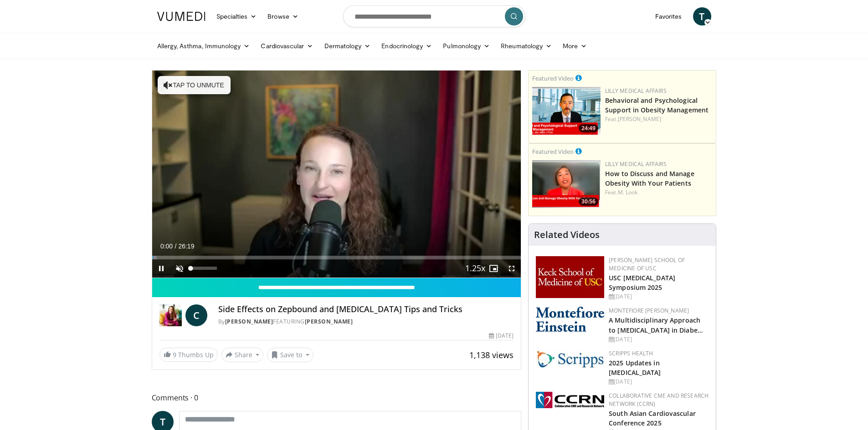 Image resolution: width=868 pixels, height=430 pixels. What do you see at coordinates (406, 46) in the screenshot?
I see `a: Endocrinology` at bounding box center [406, 46].